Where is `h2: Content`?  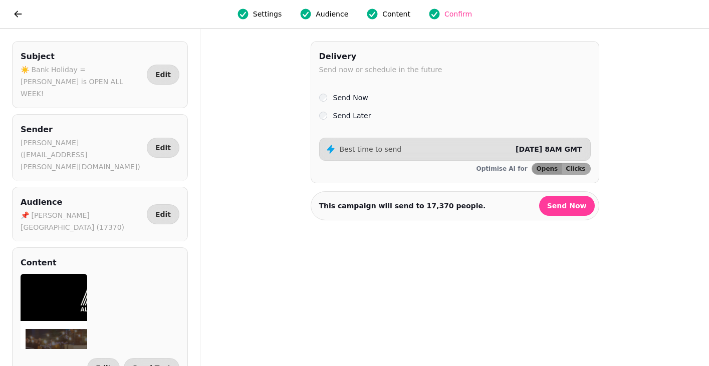 h2: Content is located at coordinates (39, 263).